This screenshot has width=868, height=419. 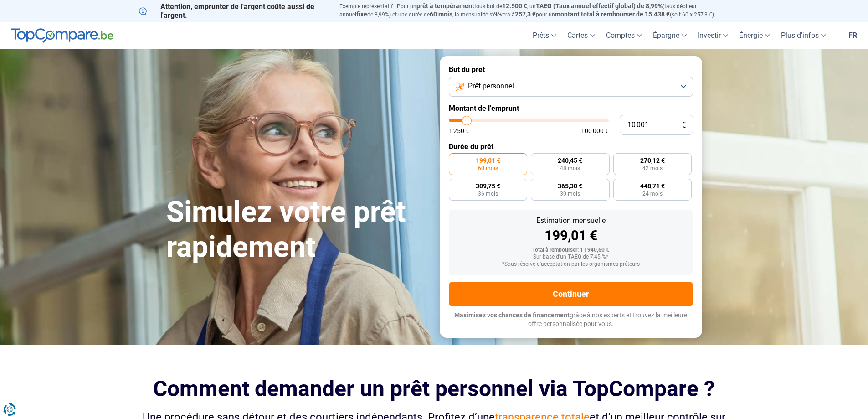 What do you see at coordinates (712, 35) in the screenshot?
I see `a: Investir` at bounding box center [712, 35].